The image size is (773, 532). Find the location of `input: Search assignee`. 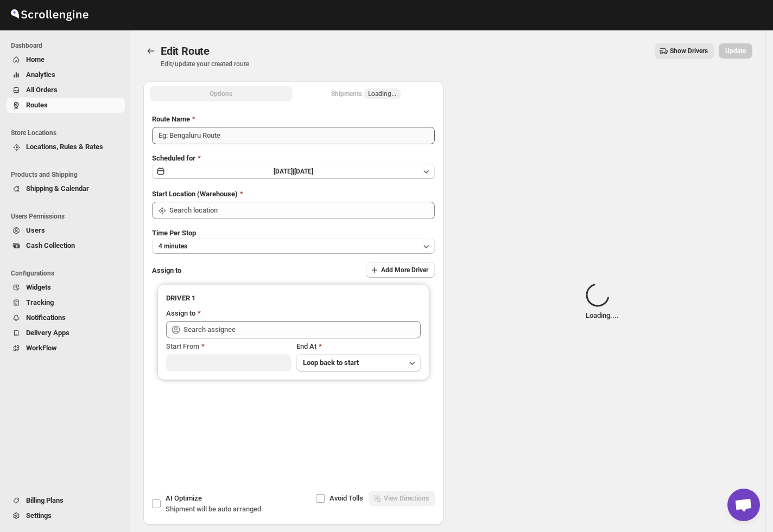

input: Search assignee is located at coordinates (302, 330).